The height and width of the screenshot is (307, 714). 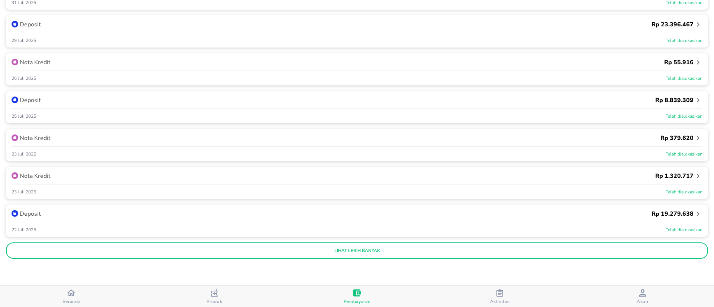 I want to click on p: 22 Juli 2025, so click(x=184, y=230).